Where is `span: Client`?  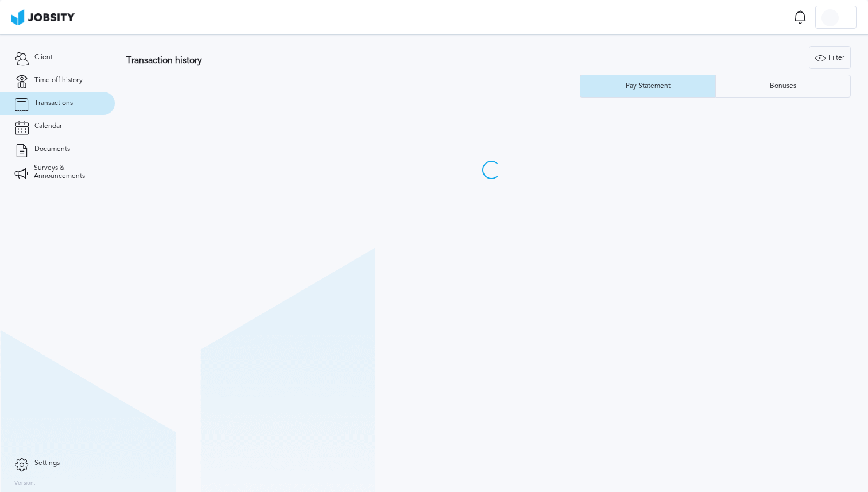
span: Client is located at coordinates (44, 58).